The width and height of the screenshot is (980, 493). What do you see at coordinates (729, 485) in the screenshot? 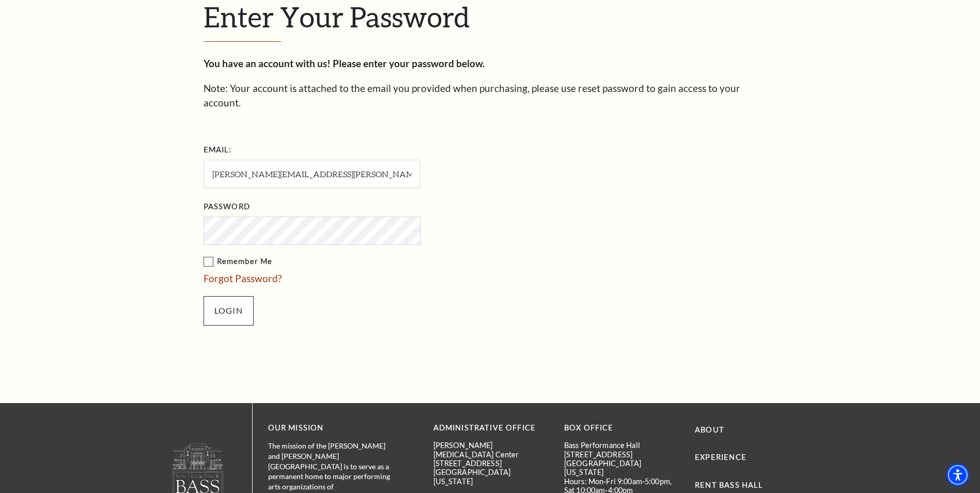
I see `a: Rent Bass Hall` at bounding box center [729, 485].